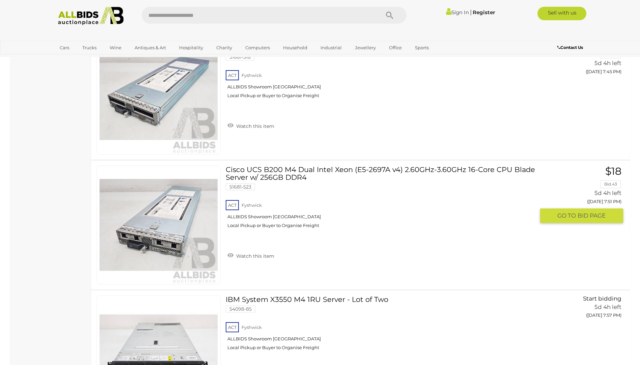 Image resolution: width=640 pixels, height=365 pixels. Describe the element at coordinates (570, 47) in the screenshot. I see `b: Contact Us` at that location.